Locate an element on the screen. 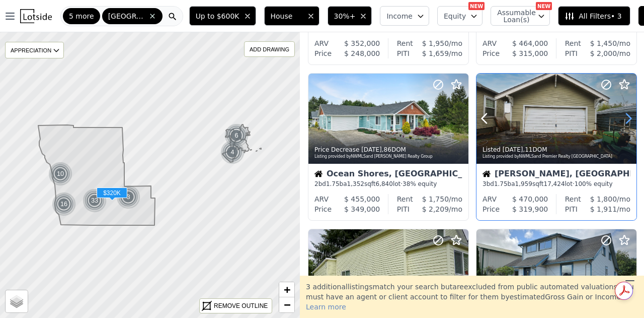 Image resolution: width=644 pixels, height=318 pixels. span: 30%+ is located at coordinates (344, 16).